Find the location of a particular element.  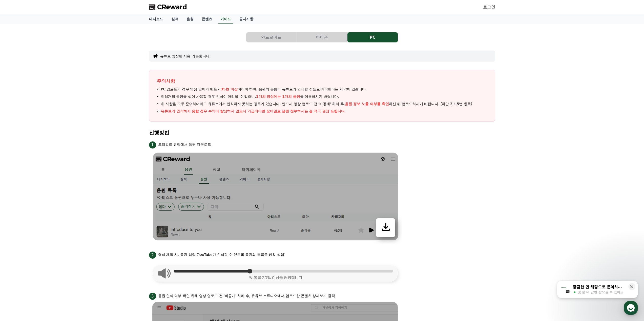

p: 크리워드 뮤직에서 음원 다운로드 is located at coordinates (184, 144).